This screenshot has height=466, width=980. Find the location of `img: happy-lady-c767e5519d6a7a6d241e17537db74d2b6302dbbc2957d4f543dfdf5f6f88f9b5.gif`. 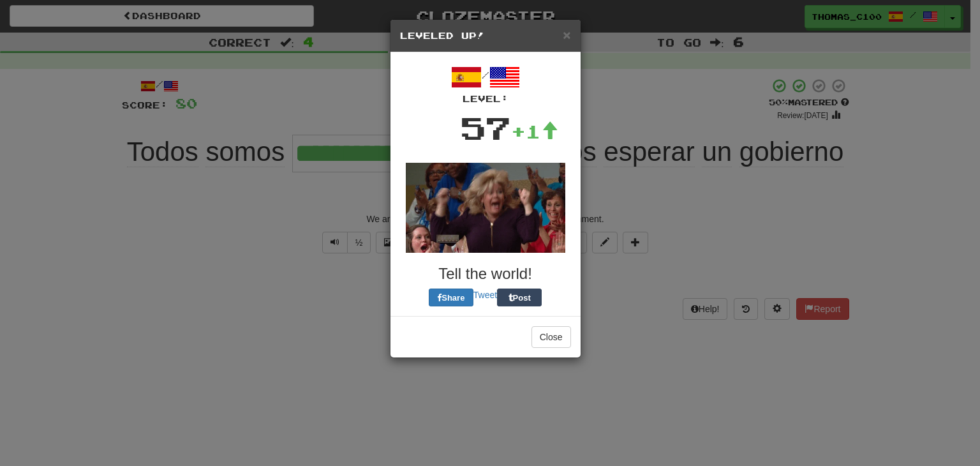

img: happy-lady-c767e5519d6a7a6d241e17537db74d2b6302dbbc2957d4f543dfdf5f6f88f9b5.gif is located at coordinates (486, 207).